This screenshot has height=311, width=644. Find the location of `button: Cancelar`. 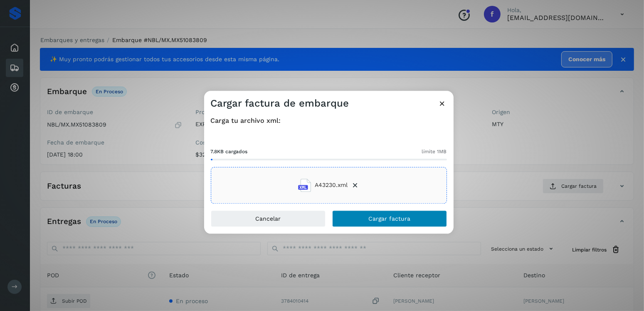

button: Cancelar is located at coordinates (268, 218).